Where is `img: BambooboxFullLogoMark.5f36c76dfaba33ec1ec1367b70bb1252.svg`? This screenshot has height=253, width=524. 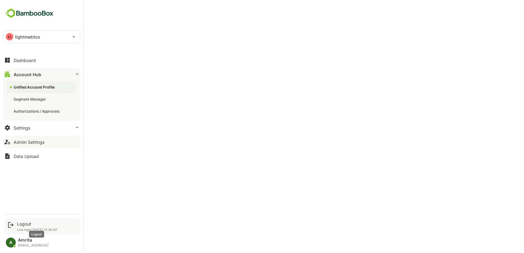 img: BambooboxFullLogoMark.5f36c76dfaba33ec1ec1367b70bb1252.svg is located at coordinates (29, 13).